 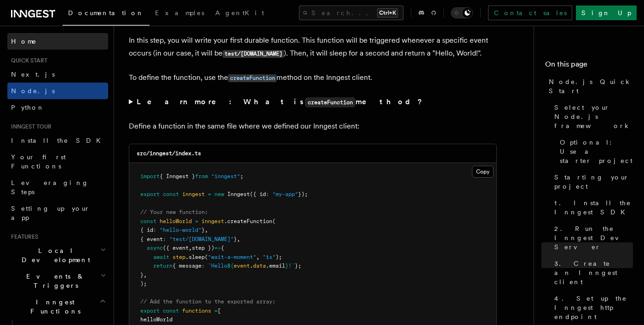 What do you see at coordinates (54, 255) in the screenshot?
I see `span: Local Development` at bounding box center [54, 255].